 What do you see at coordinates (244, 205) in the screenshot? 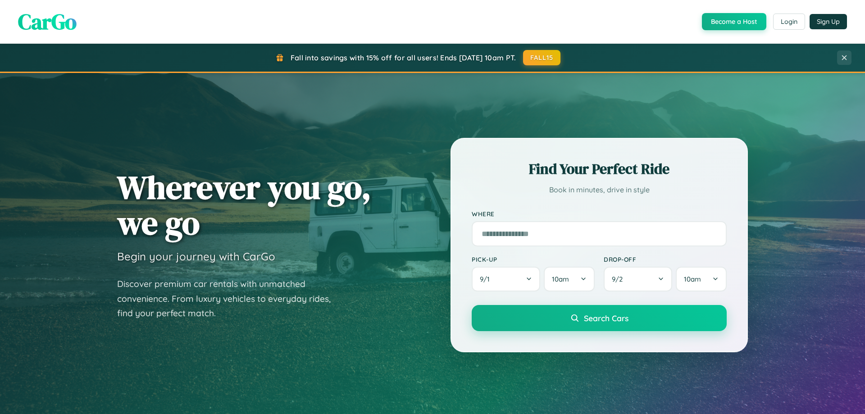
I see `h1: Wherever you go, we go` at bounding box center [244, 205].